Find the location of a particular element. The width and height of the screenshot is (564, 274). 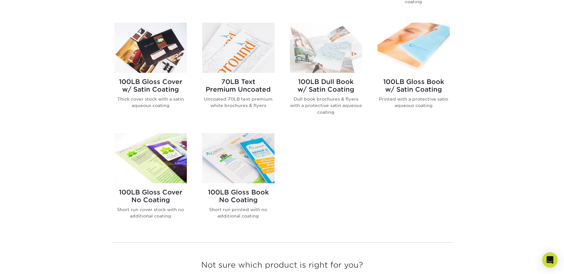

h2: 100LB Gloss Cover w/ Satin Coating is located at coordinates (150, 85).